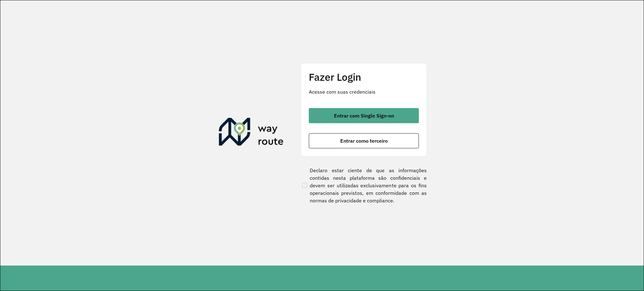  What do you see at coordinates (364, 185) in the screenshot?
I see `label: Declaro estar ciente de que as informações contidas nesta plataforma são confidenciais e devem se...` at bounding box center [364, 185].